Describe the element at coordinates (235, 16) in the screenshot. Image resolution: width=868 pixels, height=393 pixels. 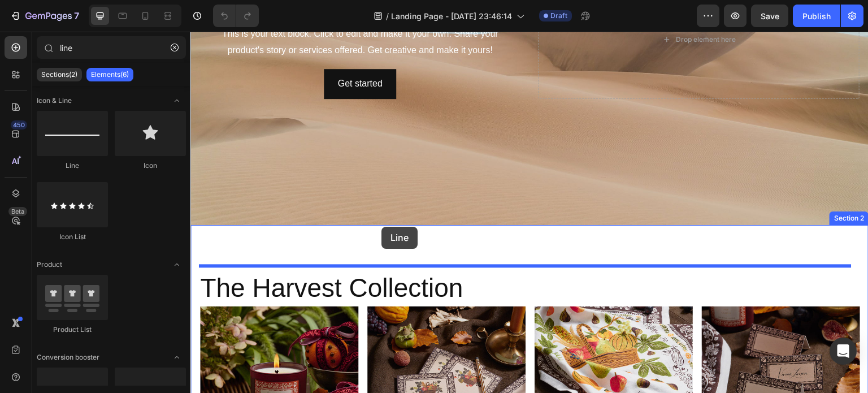
I see `div: Undo/Redo` at that location.